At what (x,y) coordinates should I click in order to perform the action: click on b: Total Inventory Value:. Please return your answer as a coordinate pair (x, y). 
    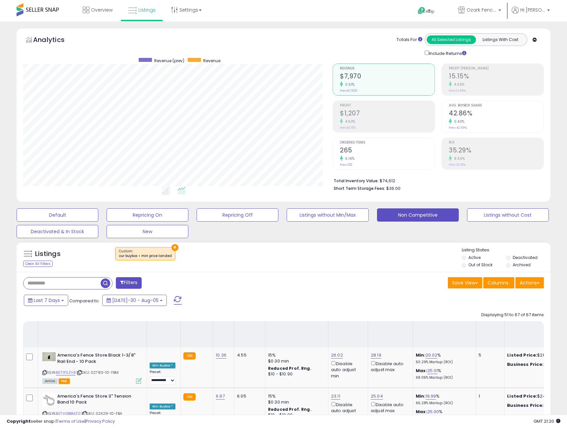
    Looking at the image, I should click on (356, 181).